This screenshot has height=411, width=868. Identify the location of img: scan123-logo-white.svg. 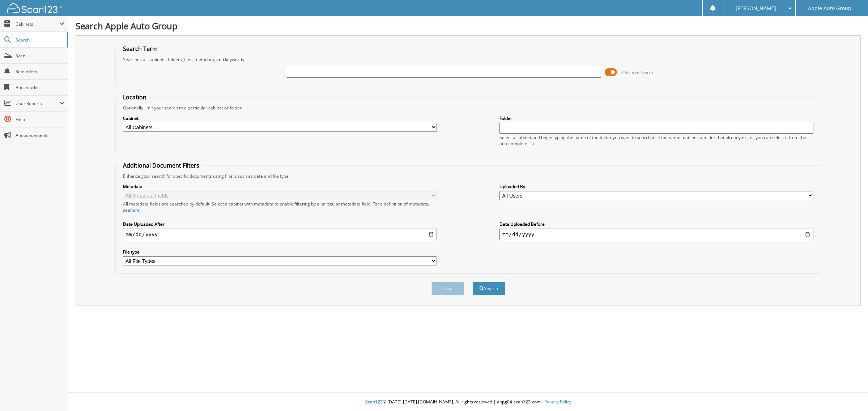
(34, 8).